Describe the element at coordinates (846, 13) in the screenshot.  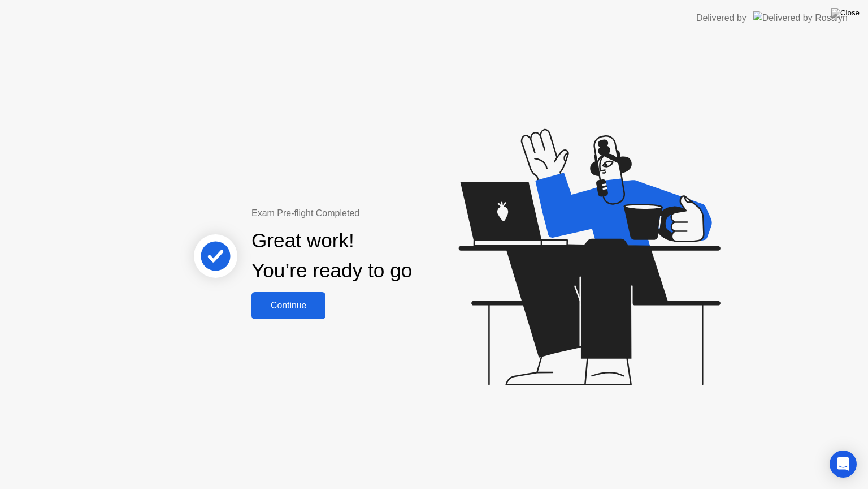
I see `img: Close` at that location.